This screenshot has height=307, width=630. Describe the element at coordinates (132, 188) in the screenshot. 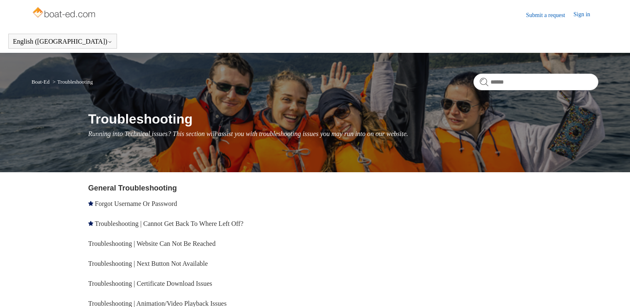

I see `a: General Troubleshooting` at that location.